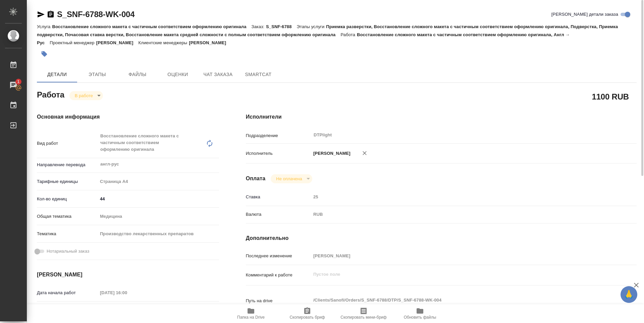 The image size is (644, 323). Describe the element at coordinates (96, 14) in the screenshot. I see `a: S_SNF-6788-WK-004` at that location.